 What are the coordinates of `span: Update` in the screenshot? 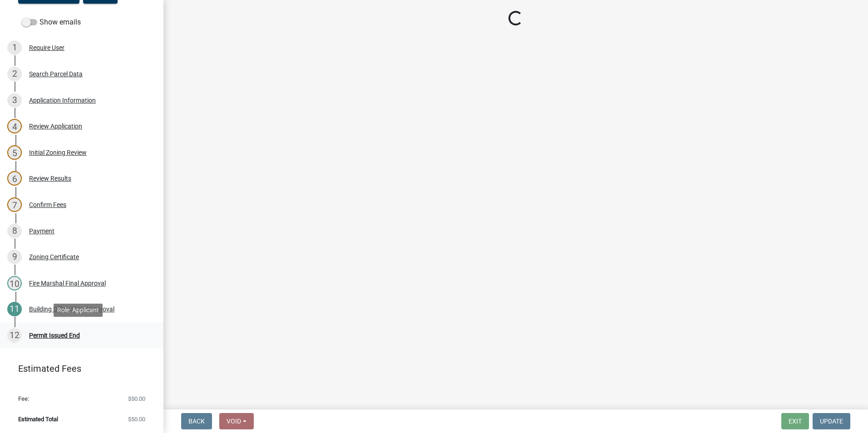 It's located at (831, 421).